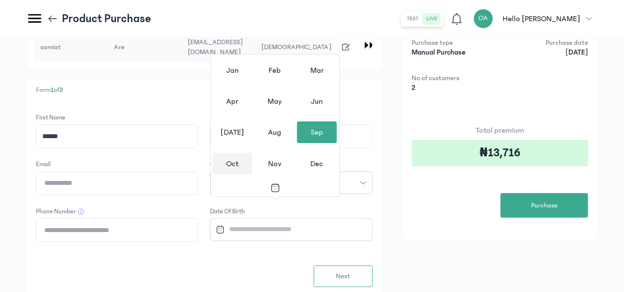 The height and width of the screenshot is (292, 624). Describe the element at coordinates (61, 90) in the screenshot. I see `span: 2` at that location.